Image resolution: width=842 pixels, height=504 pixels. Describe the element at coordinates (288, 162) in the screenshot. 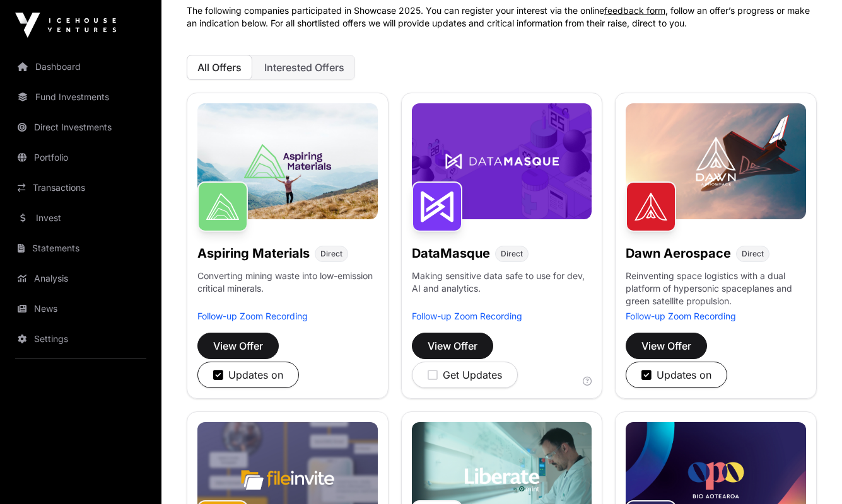

I see `img: Aspiring-Banner.jpg` at that location.